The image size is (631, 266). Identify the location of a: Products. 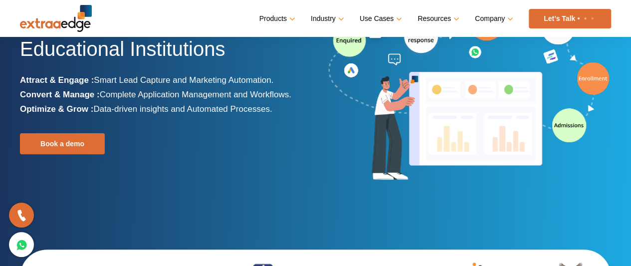
(277, 18).